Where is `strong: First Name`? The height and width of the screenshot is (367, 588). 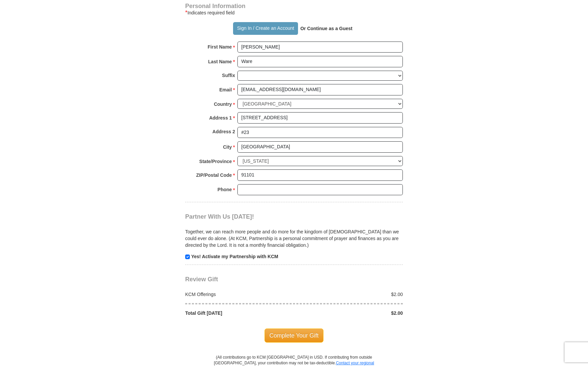 strong: First Name is located at coordinates (220, 47).